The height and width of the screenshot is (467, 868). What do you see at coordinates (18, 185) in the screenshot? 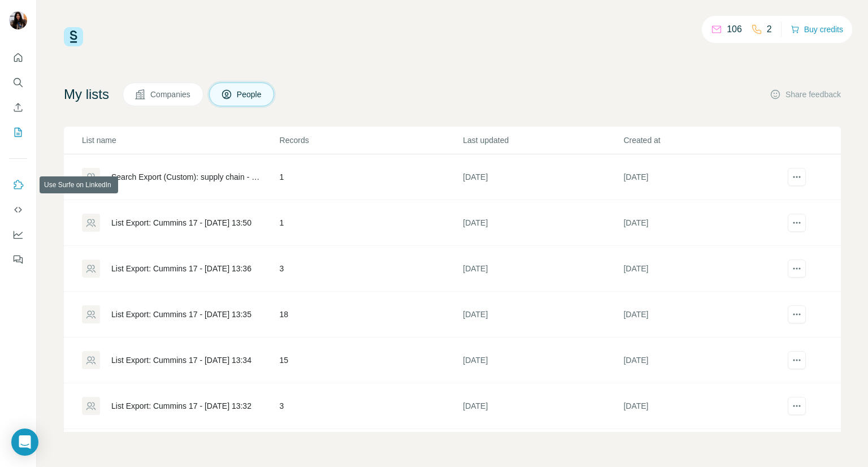
I see `button: Use Surfe on LinkedIn` at bounding box center [18, 185].